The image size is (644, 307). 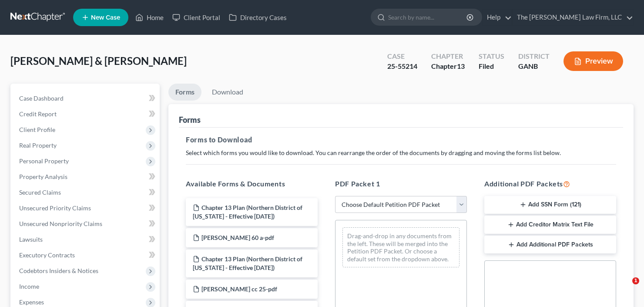 What do you see at coordinates (196, 18) in the screenshot?
I see `a: Client Portal` at bounding box center [196, 18].